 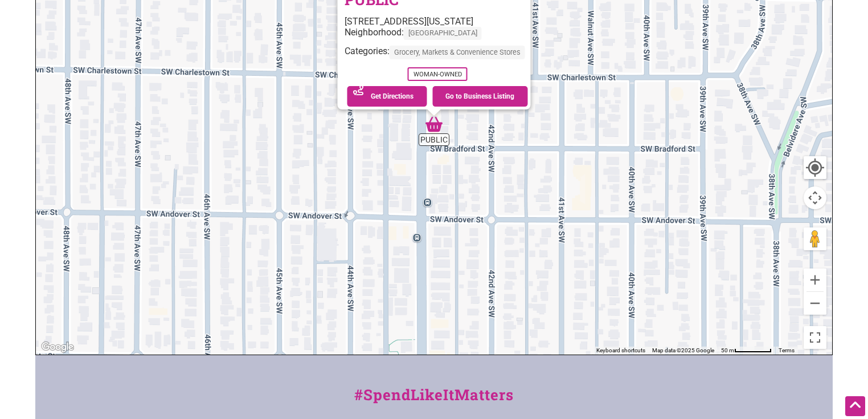 What do you see at coordinates (815, 337) in the screenshot?
I see `button: Toggle fullscreen view` at bounding box center [815, 337].